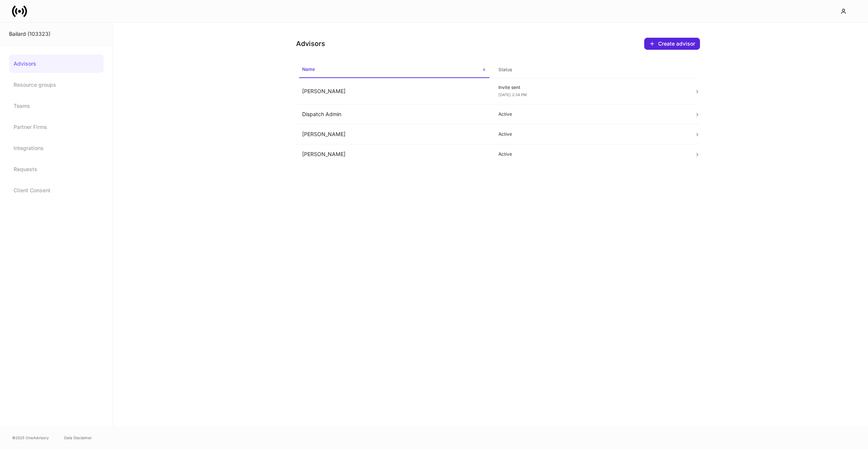  What do you see at coordinates (590, 87) in the screenshot?
I see `p: Invite sent` at bounding box center [590, 87].